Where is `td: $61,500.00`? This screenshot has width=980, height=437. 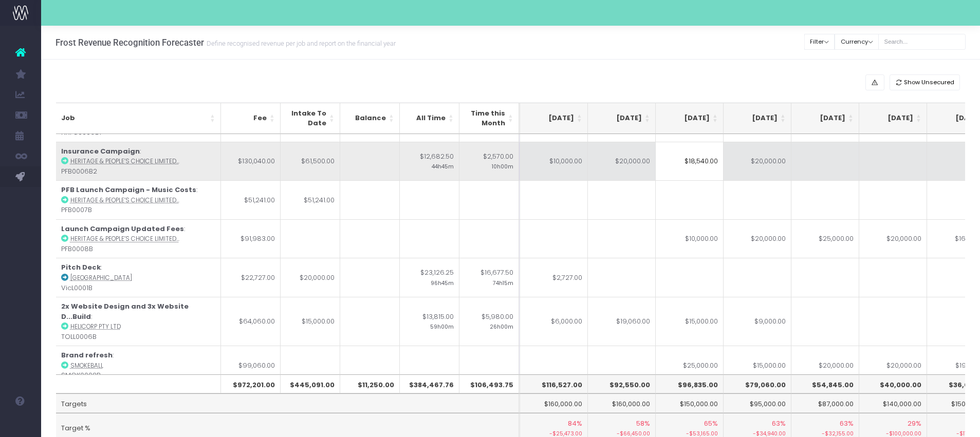 td: $61,500.00 is located at coordinates (310, 161).